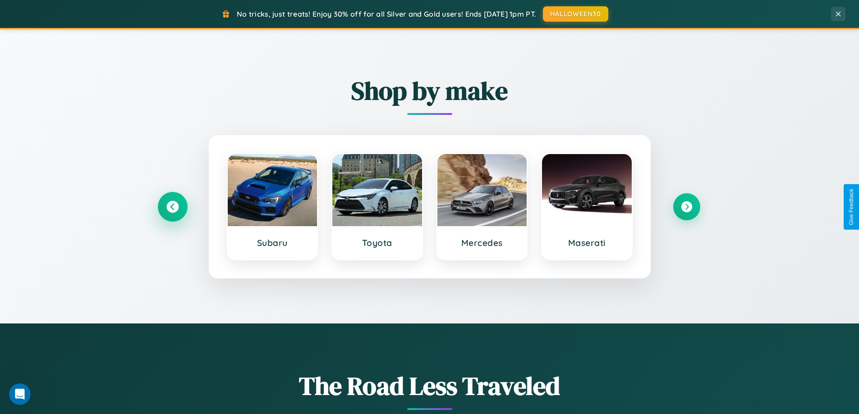  I want to click on h3: Toyota, so click(377, 243).